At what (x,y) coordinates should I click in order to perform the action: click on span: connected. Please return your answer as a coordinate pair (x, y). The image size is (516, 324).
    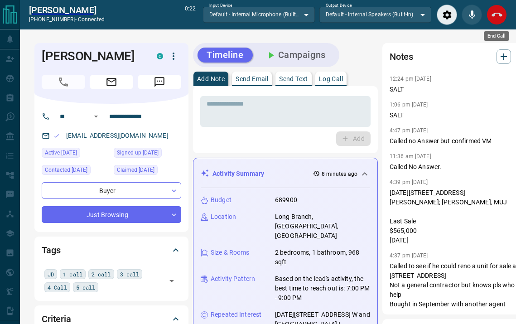
    Looking at the image, I should click on (91, 19).